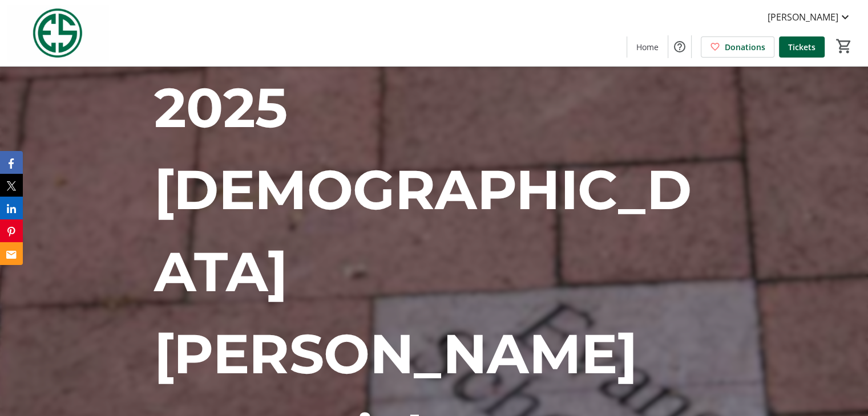  What do you see at coordinates (647, 47) in the screenshot?
I see `span: Home` at bounding box center [647, 47].